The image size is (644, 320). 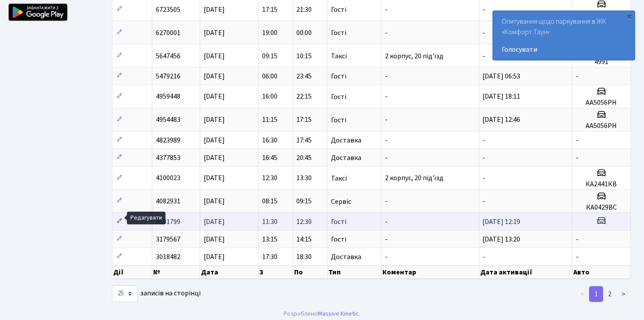 I want to click on th: Дата активації, so click(x=526, y=272).